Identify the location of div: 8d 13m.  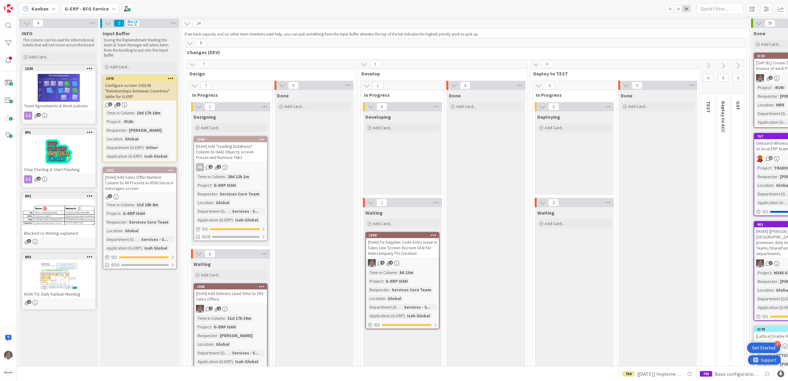
(406, 272).